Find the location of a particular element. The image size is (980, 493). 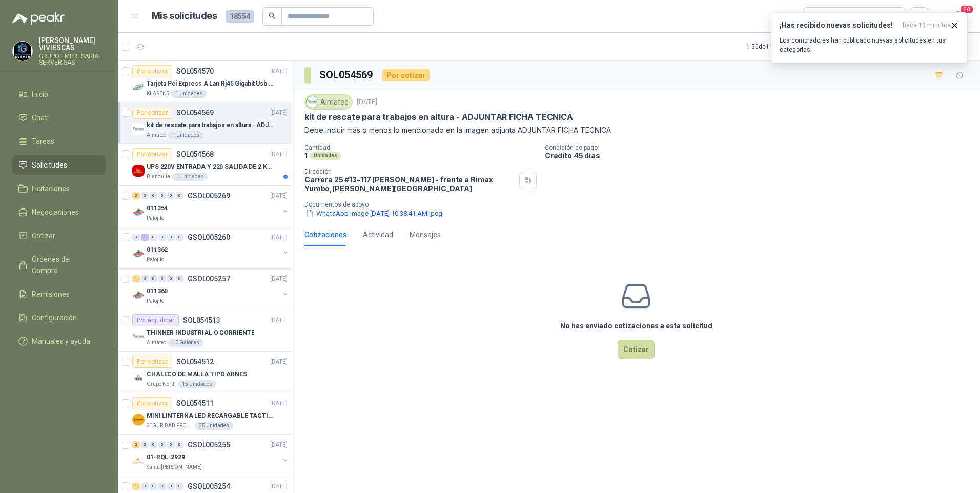

div: 10 Galones is located at coordinates (186, 343).